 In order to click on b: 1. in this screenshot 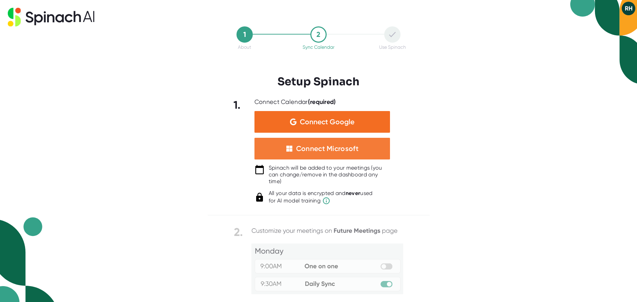, I will do `click(237, 105)`.